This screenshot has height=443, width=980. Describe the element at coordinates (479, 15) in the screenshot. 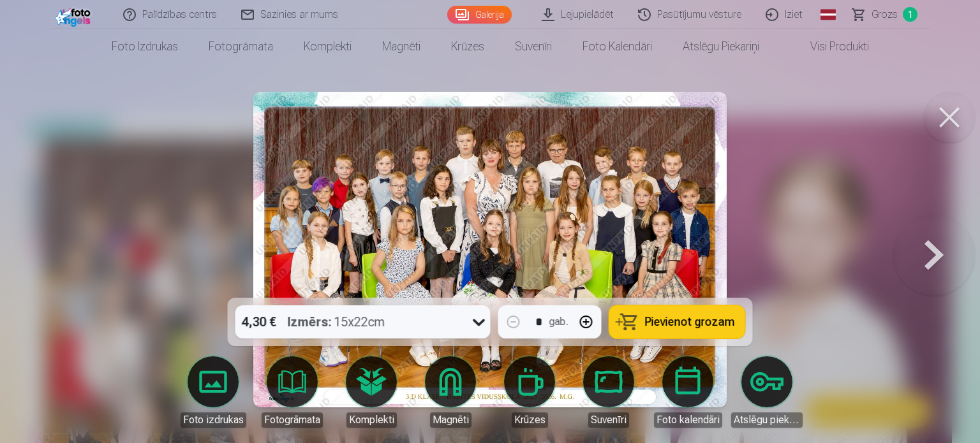

I see `a: Galerija` at that location.